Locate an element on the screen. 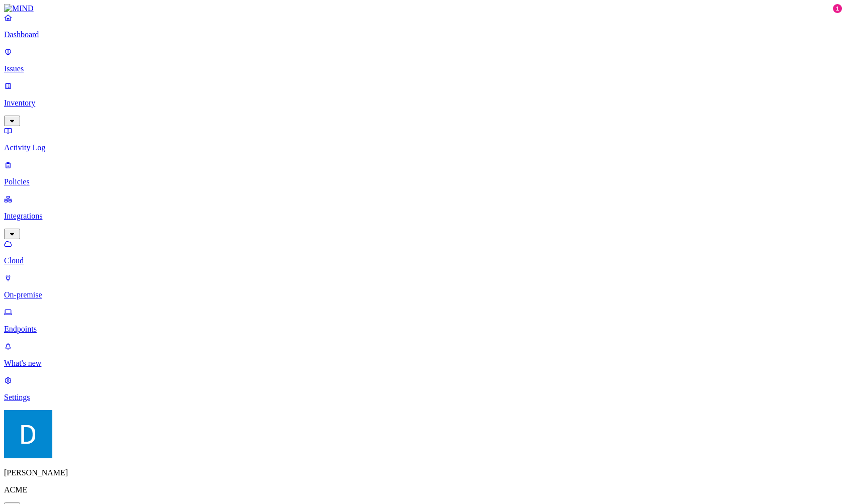 The image size is (846, 504). a: Activity Log is located at coordinates (423, 139).